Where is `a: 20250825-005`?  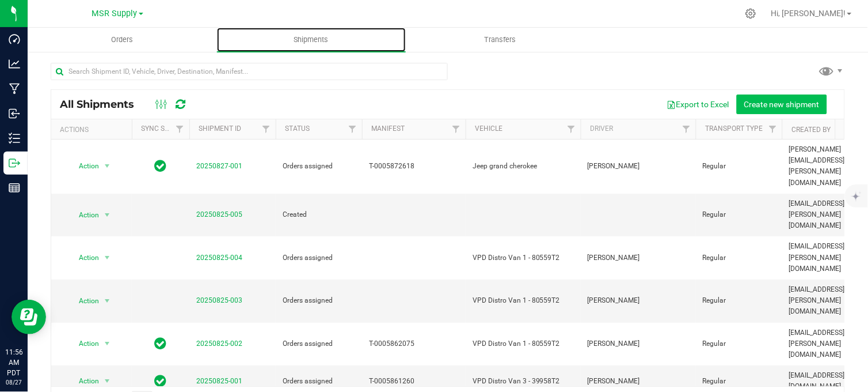
a: 20250825-005 is located at coordinates (220, 215).